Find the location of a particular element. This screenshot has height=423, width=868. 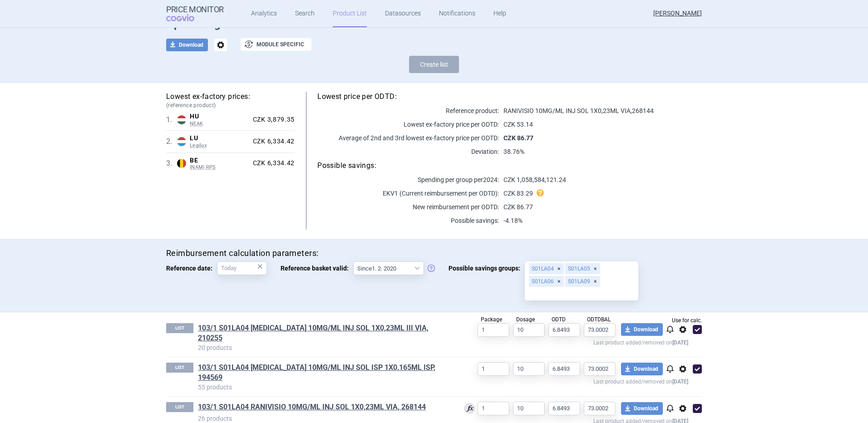

img: Hungary is located at coordinates (181, 120).